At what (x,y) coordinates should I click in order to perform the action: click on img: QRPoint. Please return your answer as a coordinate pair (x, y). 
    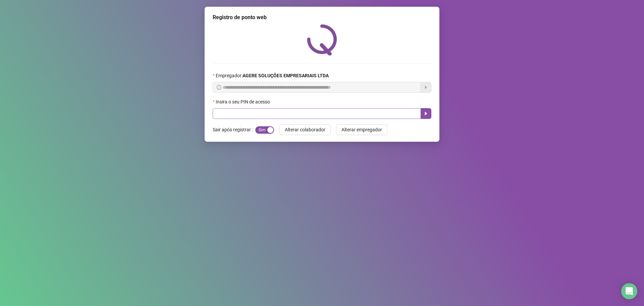
    Looking at the image, I should click on (322, 39).